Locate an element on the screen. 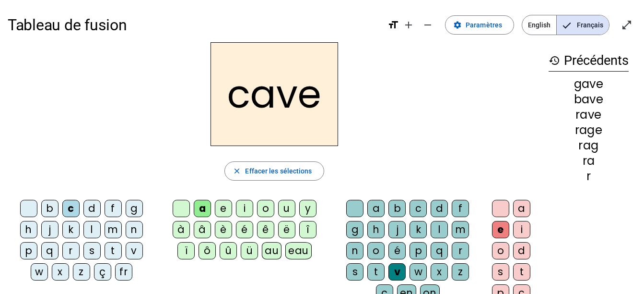 This screenshot has height=294, width=644. div: ü is located at coordinates (249, 251).